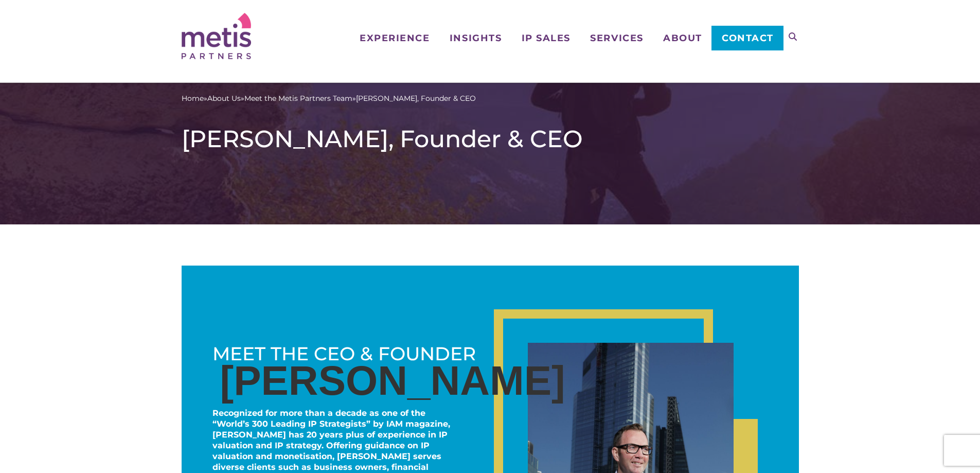 Image resolution: width=980 pixels, height=473 pixels. What do you see at coordinates (476, 39) in the screenshot?
I see `span: Insights` at bounding box center [476, 39].